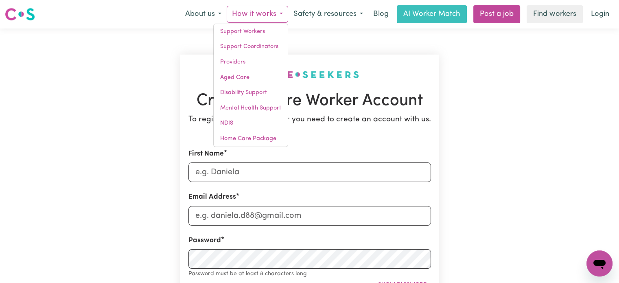 This screenshot has height=283, width=619. Describe the element at coordinates (309, 216) in the screenshot. I see `input: e.g. daniela.d88@gmail.com` at that location.